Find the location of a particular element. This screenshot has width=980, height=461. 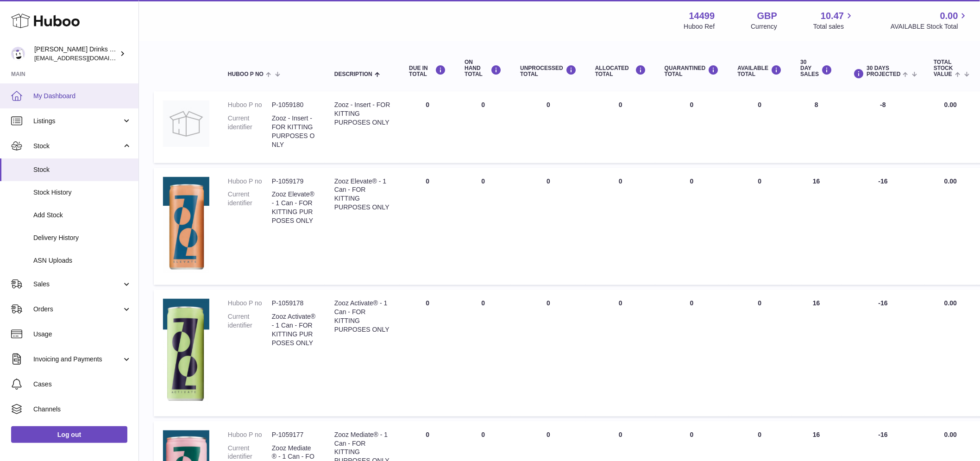

dd: P-1059177 is located at coordinates (294, 434).